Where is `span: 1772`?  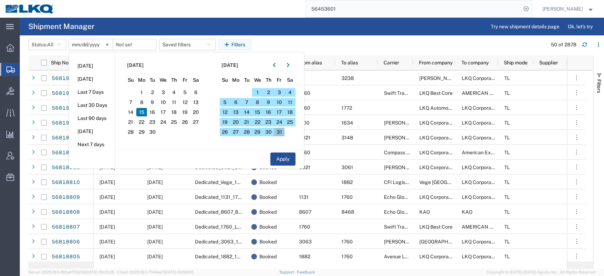 span: 1772 is located at coordinates (347, 108).